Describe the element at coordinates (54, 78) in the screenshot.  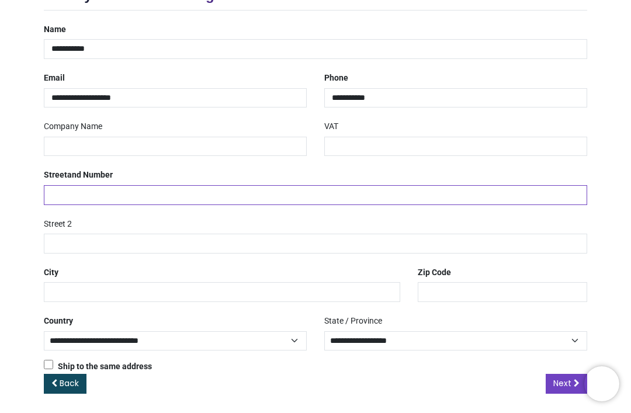
I see `label: Email` at that location.